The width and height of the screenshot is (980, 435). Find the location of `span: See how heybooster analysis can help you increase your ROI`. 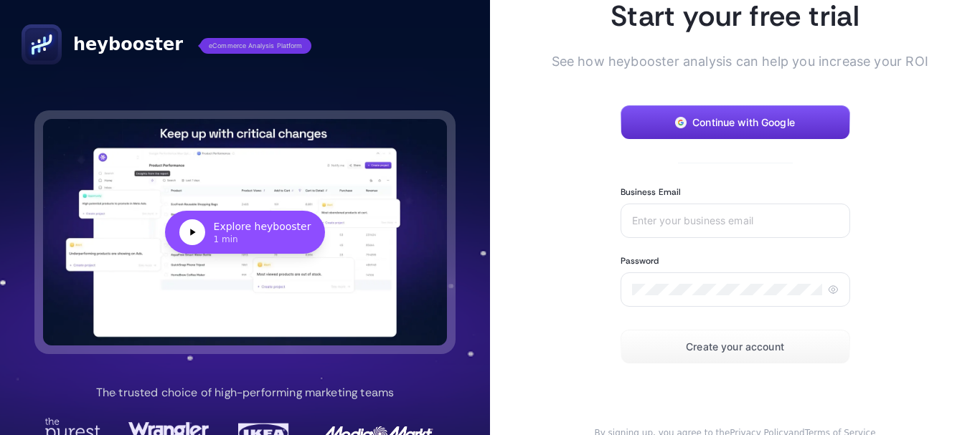

span: See how heybooster analysis can help you increase your ROI is located at coordinates (724, 61).